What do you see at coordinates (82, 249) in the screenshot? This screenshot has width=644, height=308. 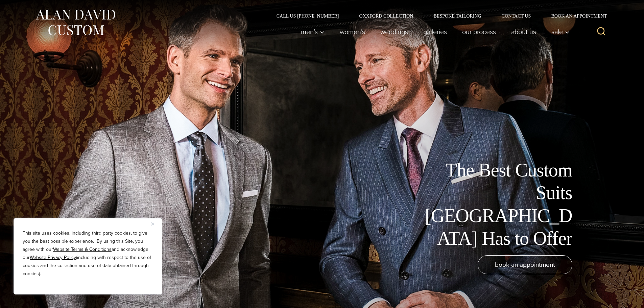 I see `a: Website Terms & Conditions` at bounding box center [82, 249].